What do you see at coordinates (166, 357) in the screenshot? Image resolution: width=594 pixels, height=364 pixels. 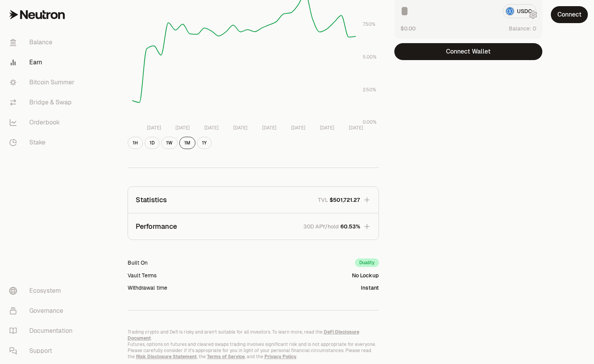 I see `a: Risk Disclosure Statement` at bounding box center [166, 357].